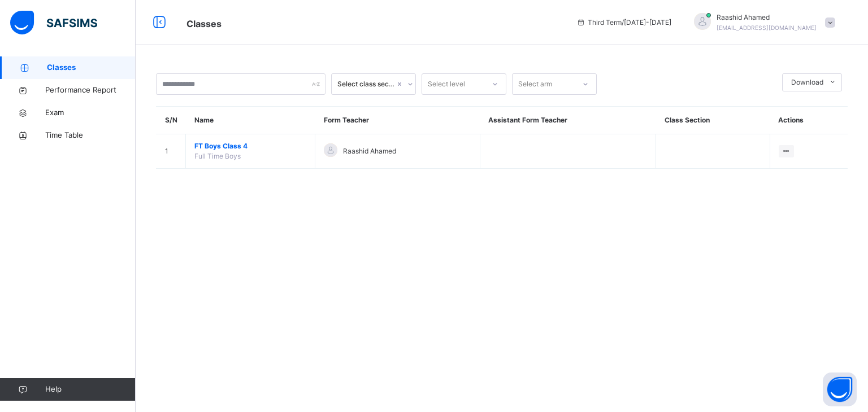  What do you see at coordinates (840, 389) in the screenshot?
I see `button: Open asap` at bounding box center [840, 389].